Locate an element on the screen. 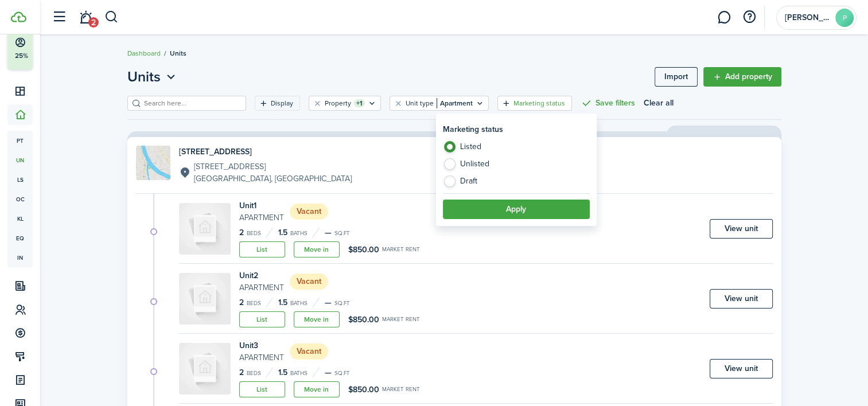 This screenshot has height=406, width=868. button: Open sidebar is located at coordinates (59, 17).